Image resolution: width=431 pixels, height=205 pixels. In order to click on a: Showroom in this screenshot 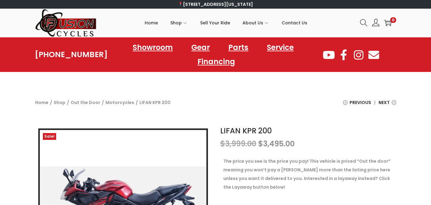, I will do `click(153, 48)`.